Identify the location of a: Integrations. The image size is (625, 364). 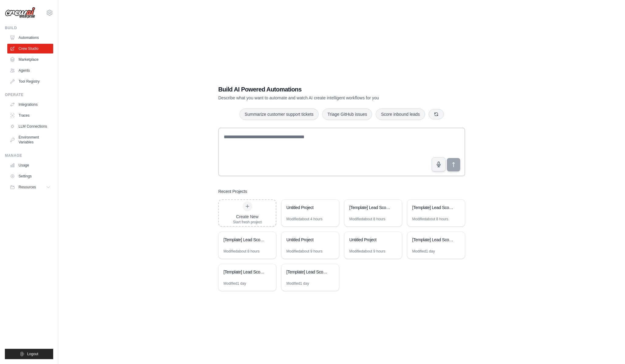
(30, 105).